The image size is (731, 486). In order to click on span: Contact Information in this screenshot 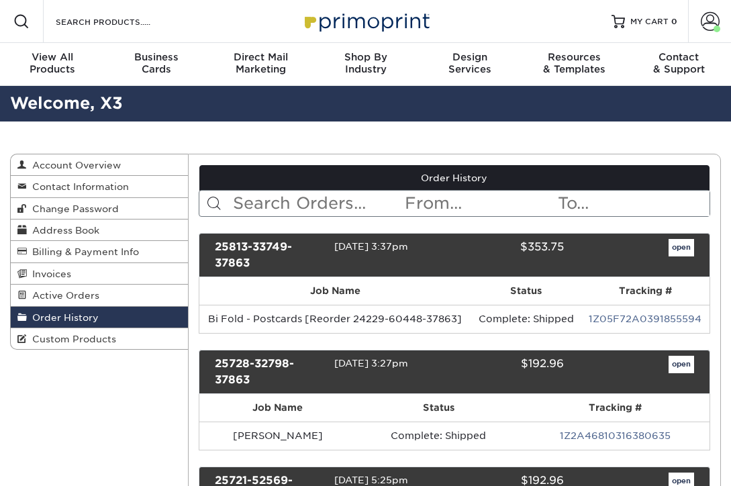, I will do `click(78, 187)`.